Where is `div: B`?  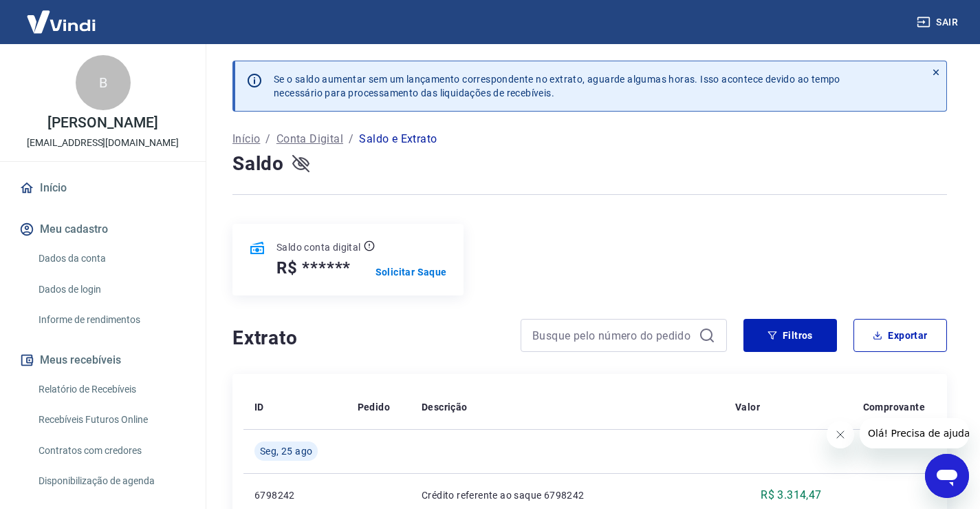
div: B is located at coordinates (103, 82).